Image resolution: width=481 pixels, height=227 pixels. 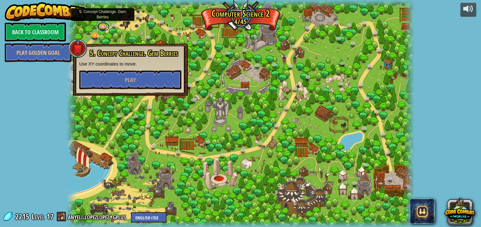 What do you see at coordinates (23, 217) in the screenshot?
I see `span: 2215` at bounding box center [23, 217].